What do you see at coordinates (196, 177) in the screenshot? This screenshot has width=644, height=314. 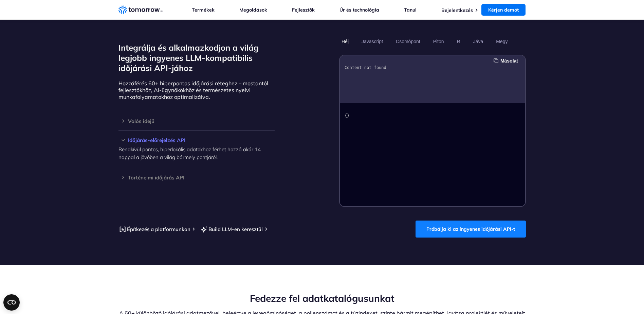 I see `div: Történelmi időjárás API` at bounding box center [196, 177].